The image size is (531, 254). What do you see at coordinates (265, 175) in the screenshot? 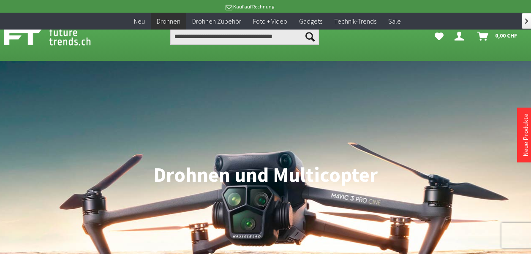
I see `h1: Drohnen und Multicopter` at bounding box center [265, 175].